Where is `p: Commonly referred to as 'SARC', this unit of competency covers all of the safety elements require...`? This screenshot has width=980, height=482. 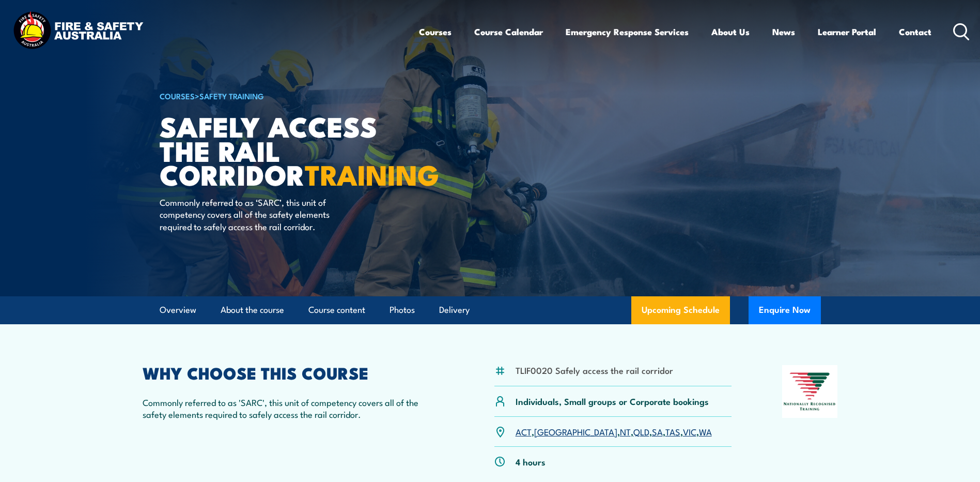
p: Commonly referred to as 'SARC', this unit of competency covers all of the safety elements require... is located at coordinates (294, 407).